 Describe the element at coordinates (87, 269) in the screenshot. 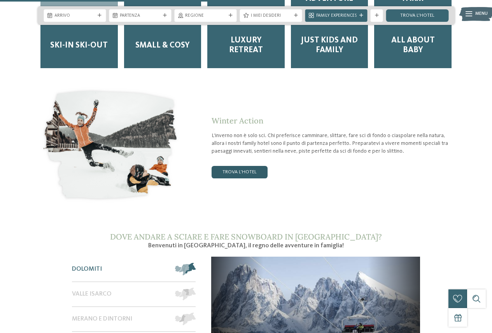

I see `span: Dolomiti` at that location.